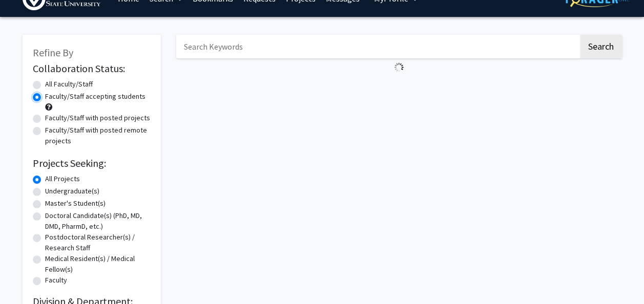  What do you see at coordinates (399, 67) in the screenshot?
I see `img: Loading` at bounding box center [399, 67].